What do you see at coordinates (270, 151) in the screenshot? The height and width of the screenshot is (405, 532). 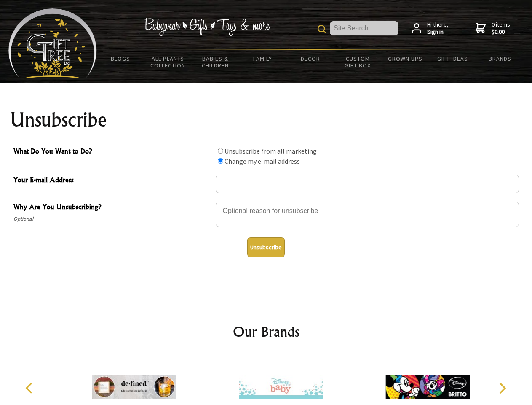 I see `label: Unsubscribe from all marketing` at bounding box center [270, 151].